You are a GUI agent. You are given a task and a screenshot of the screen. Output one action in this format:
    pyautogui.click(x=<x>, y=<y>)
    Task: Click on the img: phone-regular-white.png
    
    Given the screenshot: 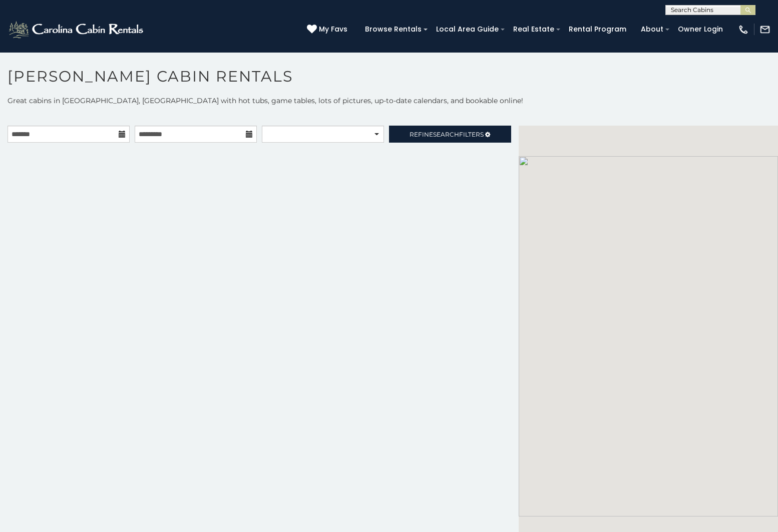 What is the action you would take?
    pyautogui.click(x=743, y=30)
    